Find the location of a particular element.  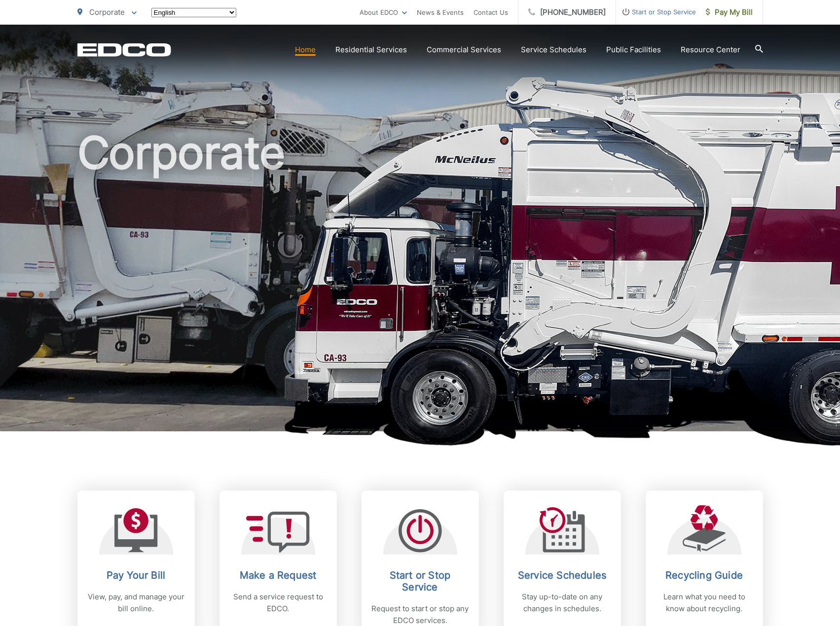

a: Resource Center is located at coordinates (710, 49).